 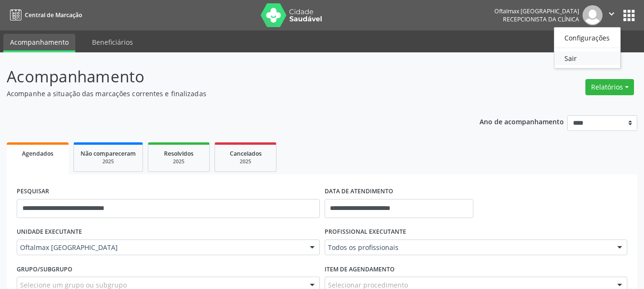 I want to click on img: img, so click(x=593, y=15).